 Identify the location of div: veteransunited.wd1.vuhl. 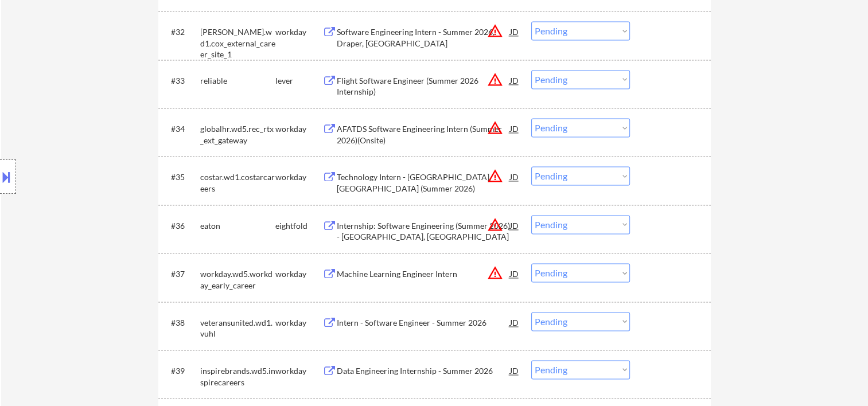
(237, 329).